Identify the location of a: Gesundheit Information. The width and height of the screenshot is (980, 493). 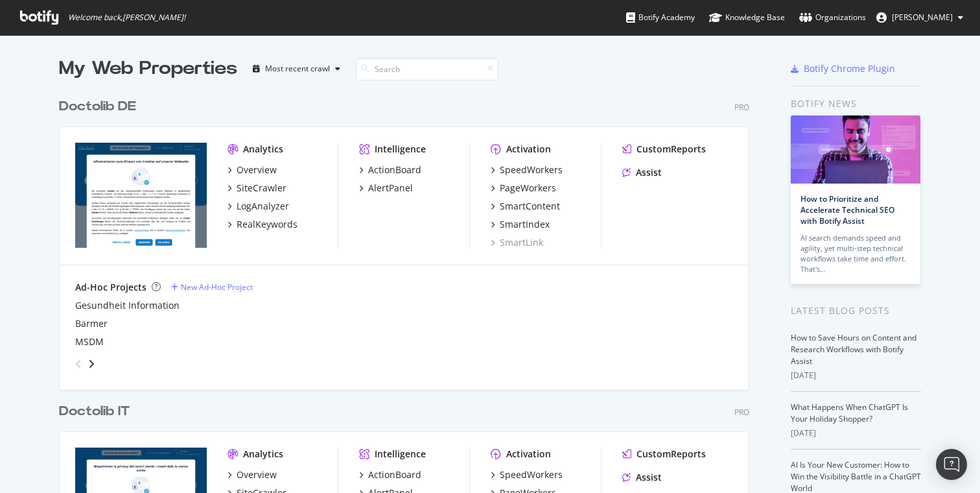
(127, 306).